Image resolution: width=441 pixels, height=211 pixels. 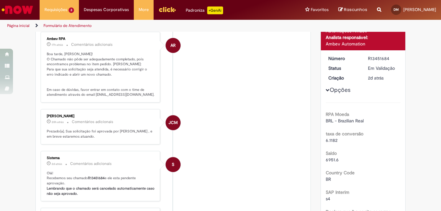 I want to click on span: 17h atrás, so click(x=57, y=45).